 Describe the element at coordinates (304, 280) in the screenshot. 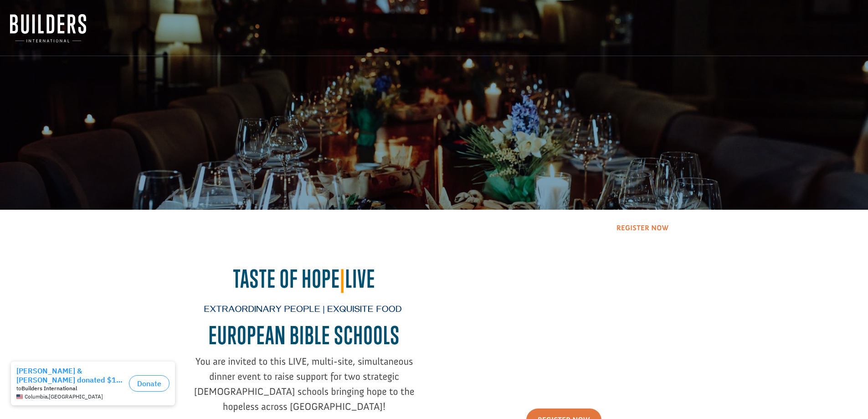

I see `h2: Taste of Hope Live` at that location.